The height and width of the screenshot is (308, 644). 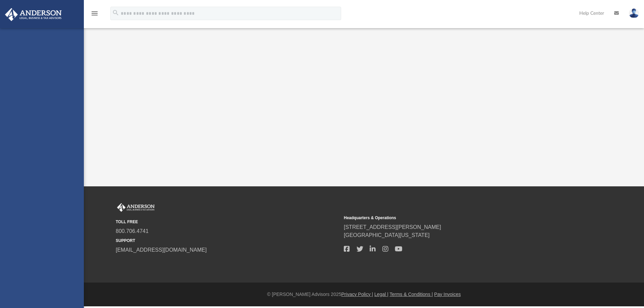 I want to click on a: 800.706.4741, so click(x=132, y=231).